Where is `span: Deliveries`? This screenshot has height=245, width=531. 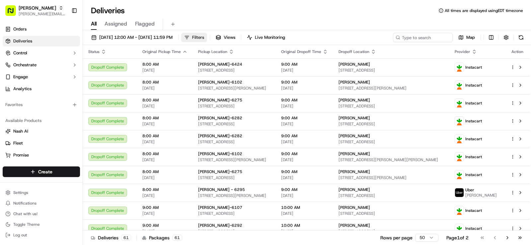 span: Deliveries is located at coordinates (23, 41).